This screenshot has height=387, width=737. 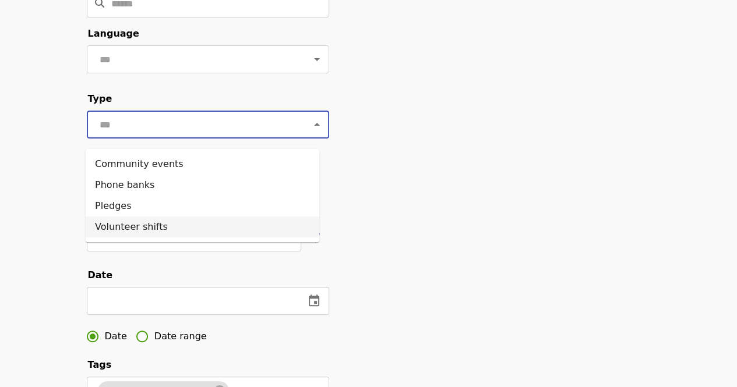 I want to click on button: change date, so click(x=314, y=301).